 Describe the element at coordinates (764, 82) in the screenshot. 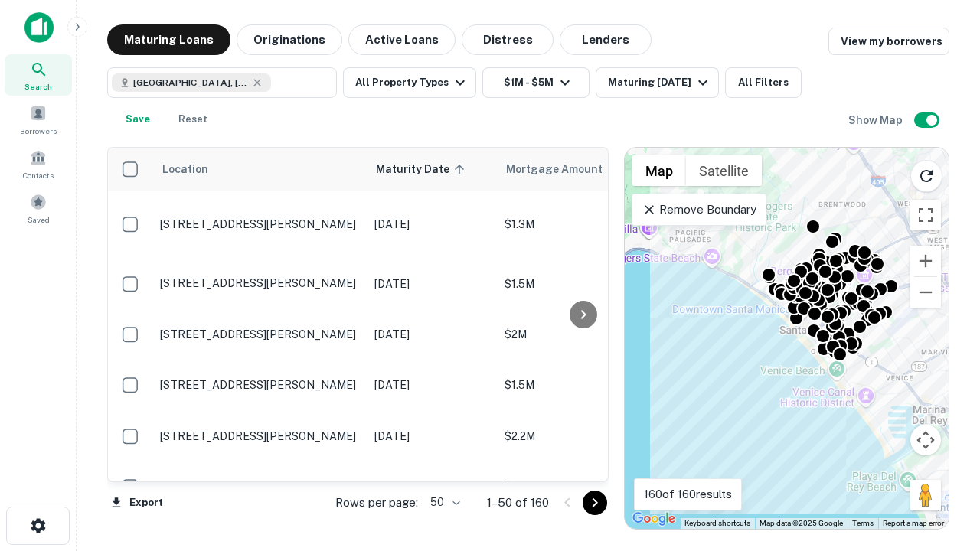

I see `button: All Filters` at that location.